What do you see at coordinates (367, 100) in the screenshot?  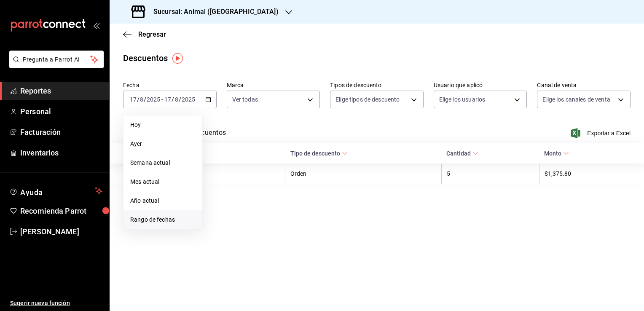 I see `span: Elige tipos de descuento` at bounding box center [367, 100].